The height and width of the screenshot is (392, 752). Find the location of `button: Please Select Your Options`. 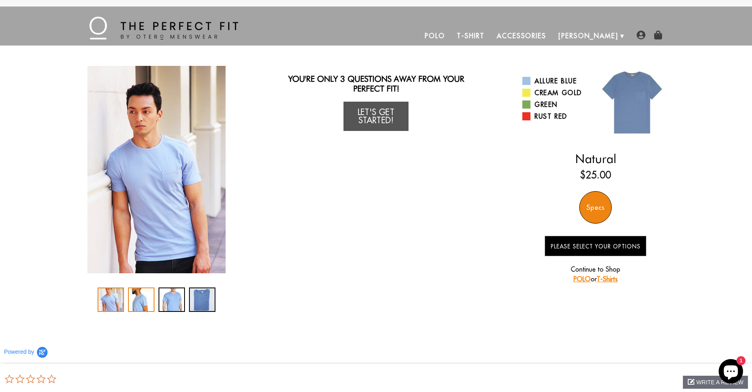

button: Please Select Your Options is located at coordinates (596, 246).